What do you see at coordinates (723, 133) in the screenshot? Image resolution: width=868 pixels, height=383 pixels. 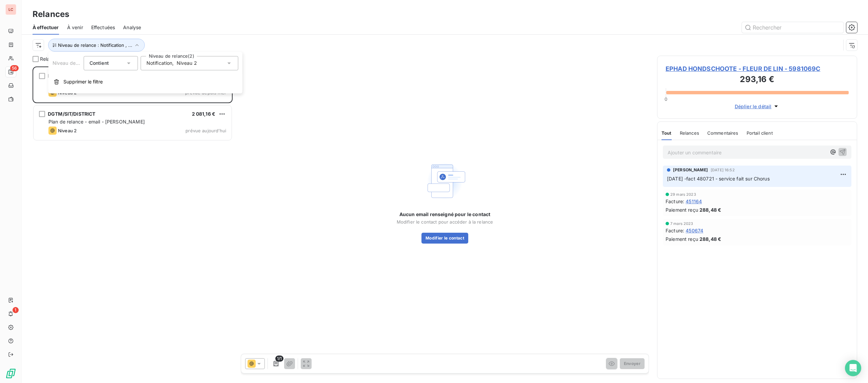 I see `span: Commentaires` at bounding box center [723, 133].